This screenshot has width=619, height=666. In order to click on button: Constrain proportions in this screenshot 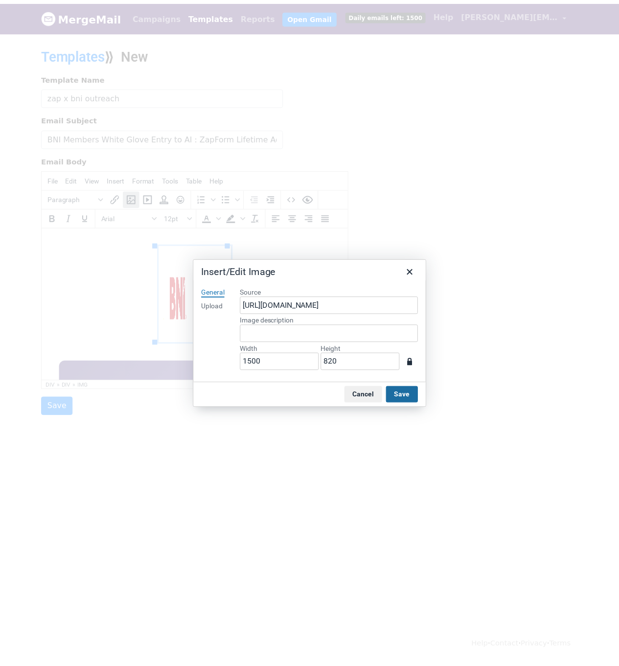, I will do `click(415, 362)`.